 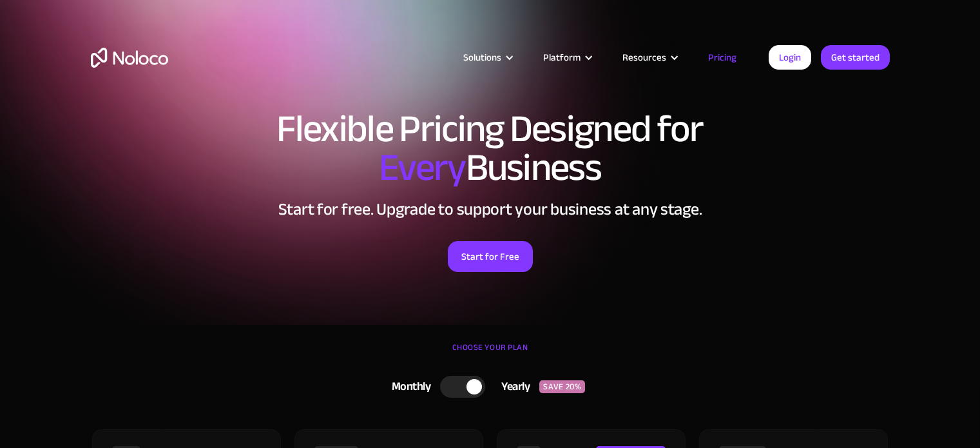 I want to click on h1: Flexible Pricing Designed for Business, so click(x=490, y=149).